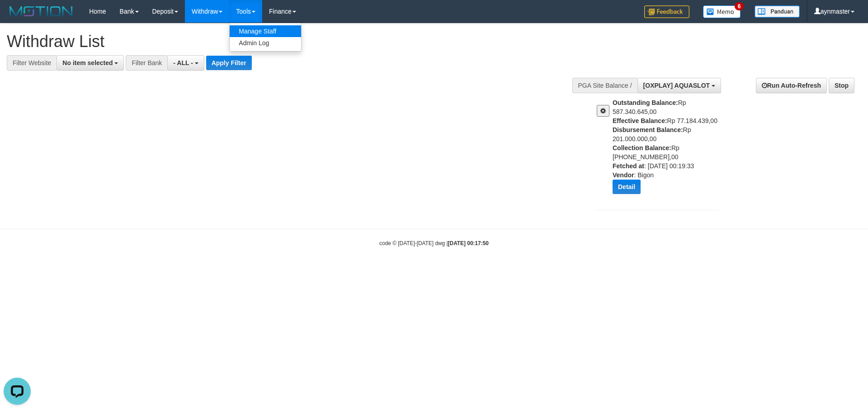 This screenshot has height=412, width=868. Describe the element at coordinates (629, 166) in the screenshot. I see `b: Fetched at` at that location.